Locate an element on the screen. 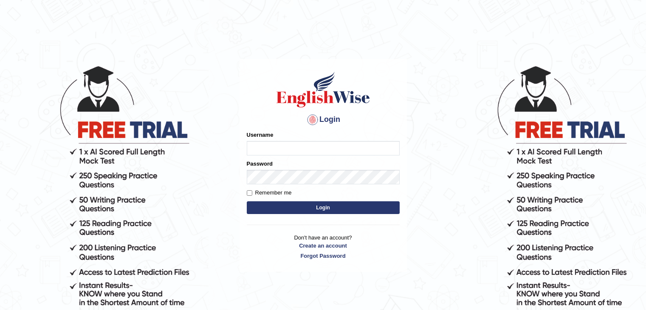  label: Password is located at coordinates (259, 163).